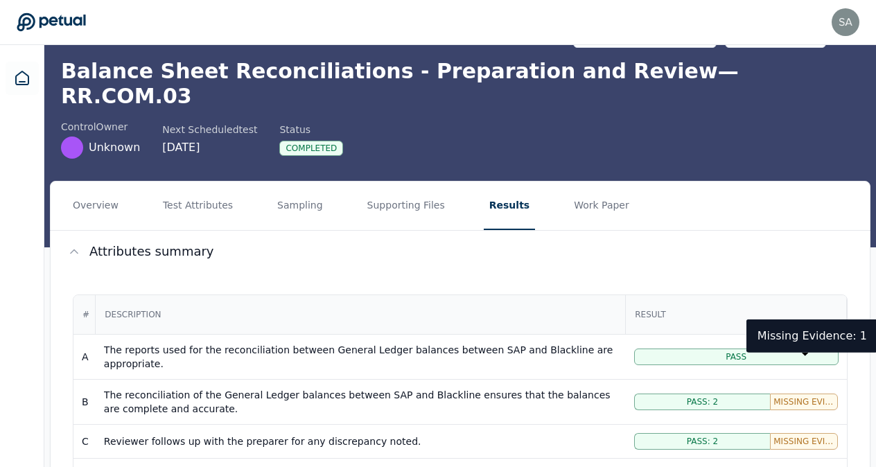 Image resolution: width=876 pixels, height=467 pixels. I want to click on div: Reviewer follows up with the preparer for any discrepancy noted., so click(360, 441).